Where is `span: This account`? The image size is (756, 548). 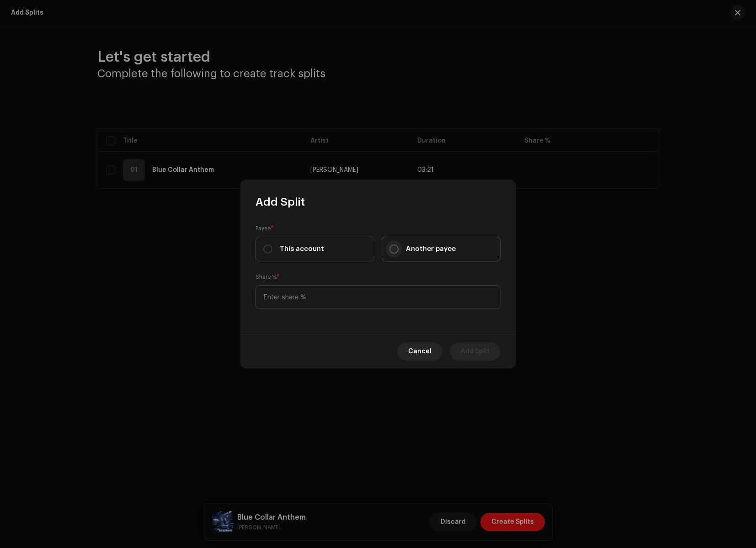 span: This account is located at coordinates (302, 249).